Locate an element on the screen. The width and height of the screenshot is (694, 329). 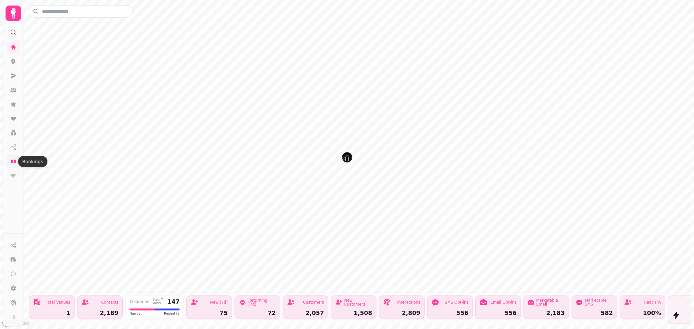
button: Kellas Restaurant is located at coordinates (347, 157).